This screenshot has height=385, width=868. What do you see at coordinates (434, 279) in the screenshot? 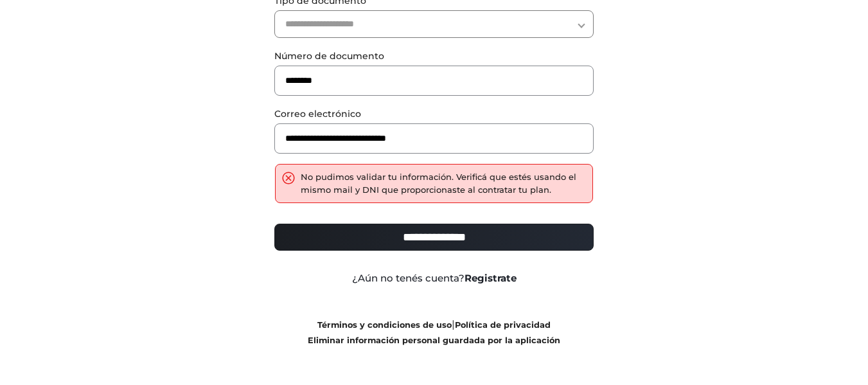
I see `div: ¿Aún no tenés cuenta?` at bounding box center [434, 279].